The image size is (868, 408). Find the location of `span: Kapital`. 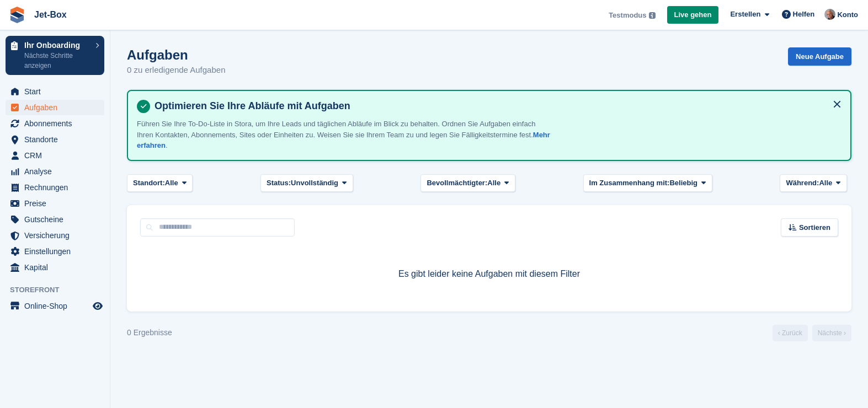

span: Kapital is located at coordinates (57, 268).